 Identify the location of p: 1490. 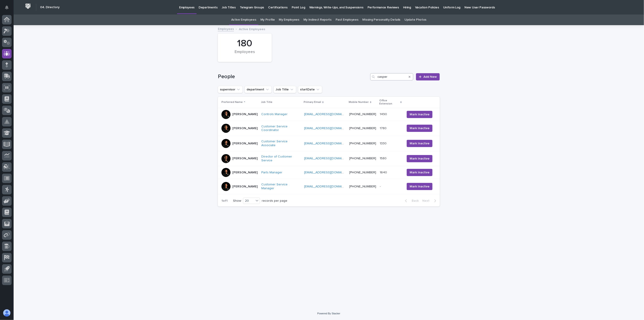
(384, 114).